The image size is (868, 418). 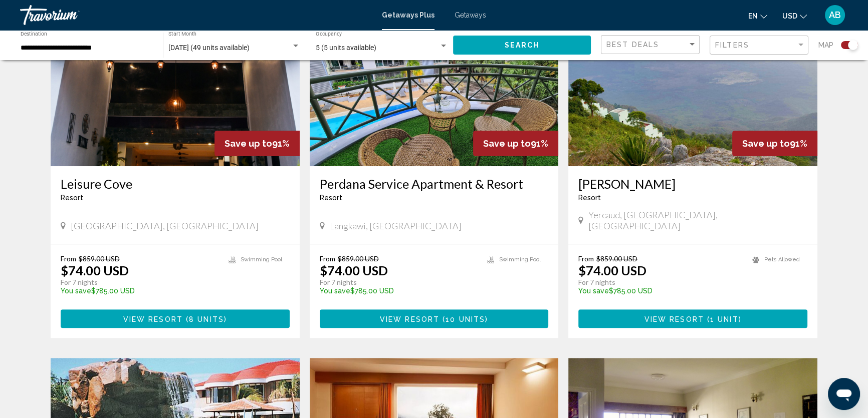 What do you see at coordinates (196, 15) in the screenshot?
I see `a: Travorium` at bounding box center [196, 15].